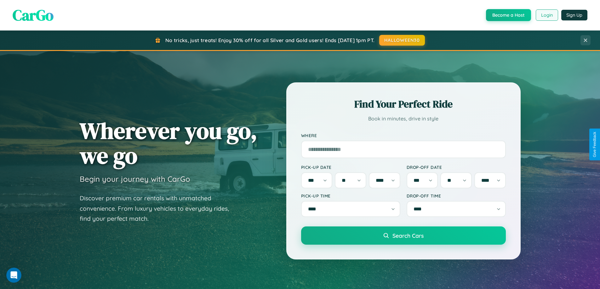 The width and height of the screenshot is (600, 289). What do you see at coordinates (403, 135) in the screenshot?
I see `label: Where` at bounding box center [403, 135].